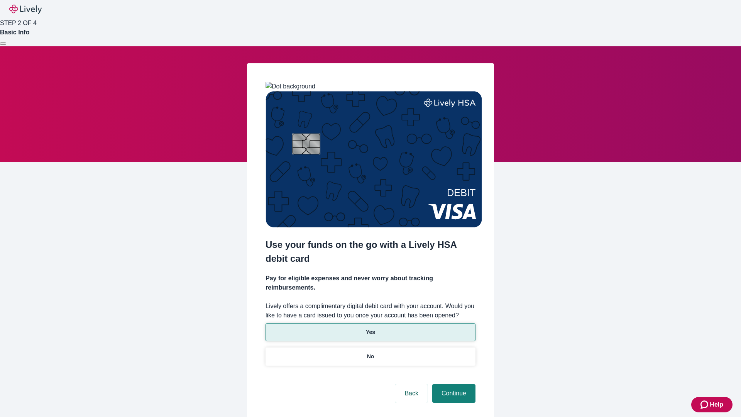 This screenshot has height=417, width=741. I want to click on button: Yes, so click(371, 332).